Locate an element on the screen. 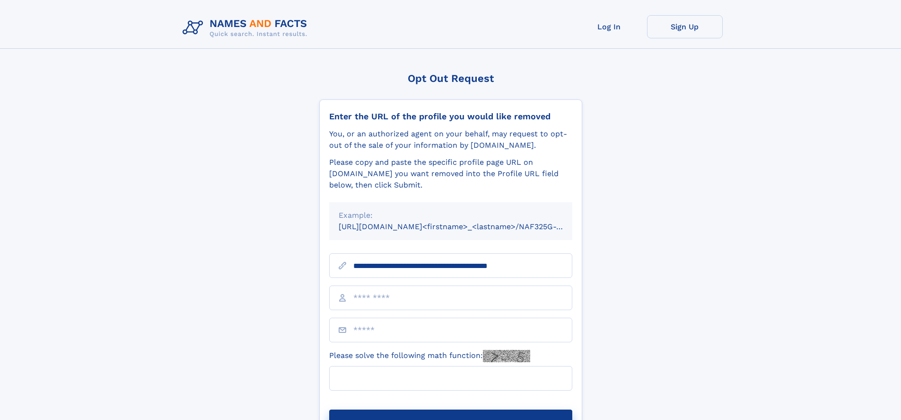 This screenshot has height=420, width=901. div: Example: is located at coordinates (451, 215).